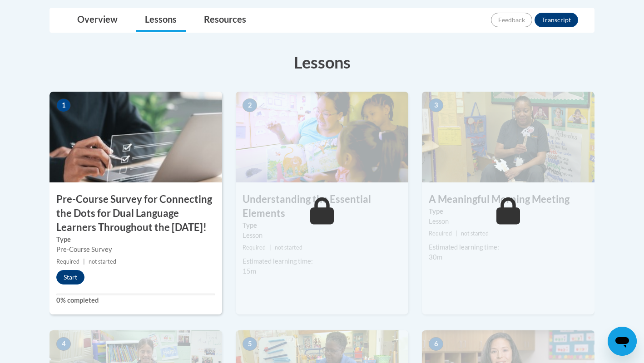 This screenshot has width=644, height=363. What do you see at coordinates (225, 20) in the screenshot?
I see `a: Resources` at bounding box center [225, 20].